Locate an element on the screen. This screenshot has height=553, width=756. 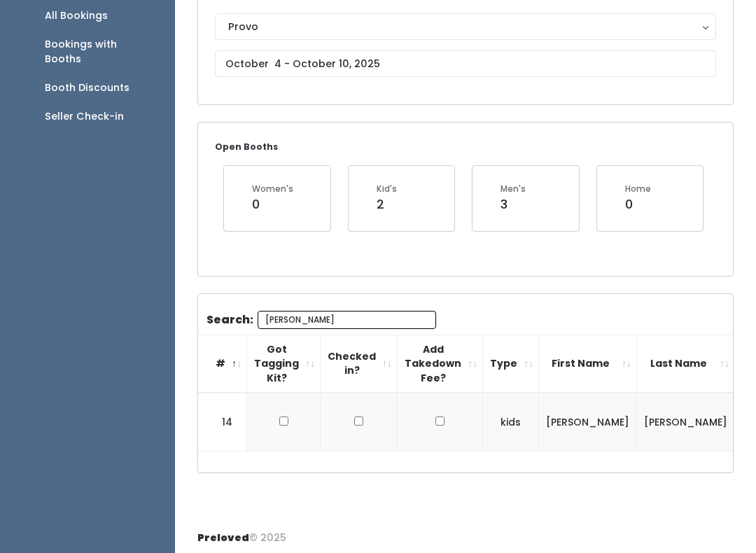
input: Search: is located at coordinates (347, 320).